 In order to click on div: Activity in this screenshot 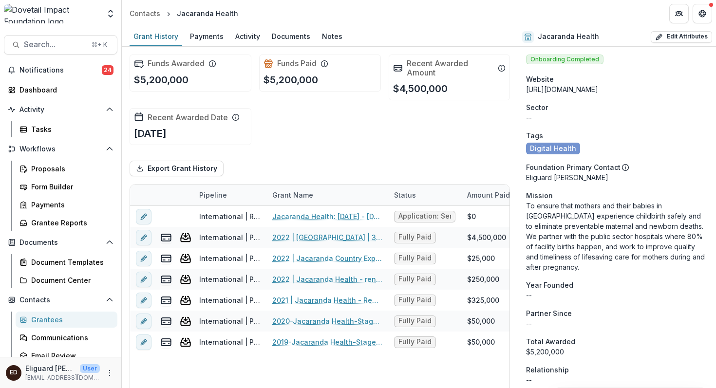, I will do `click(247, 36)`.